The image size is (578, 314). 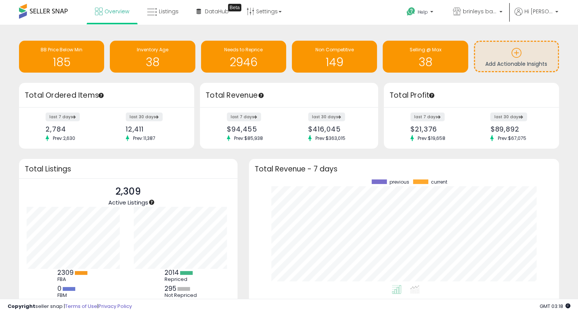 What do you see at coordinates (70, 306) in the screenshot?
I see `div: seller snap | |` at bounding box center [70, 306].